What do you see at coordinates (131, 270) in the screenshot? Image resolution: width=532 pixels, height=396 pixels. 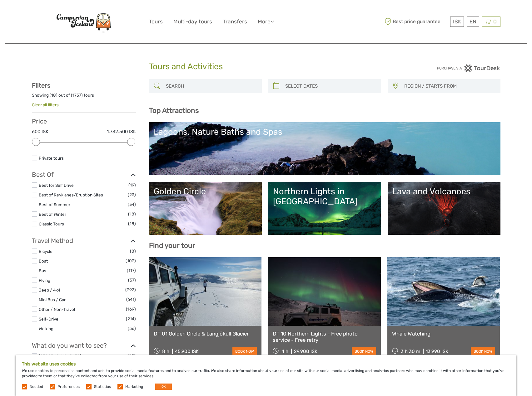 I see `span: (117)` at bounding box center [131, 270].